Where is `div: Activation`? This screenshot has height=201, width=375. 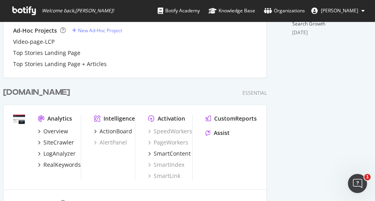 div: Activation is located at coordinates (171, 119).